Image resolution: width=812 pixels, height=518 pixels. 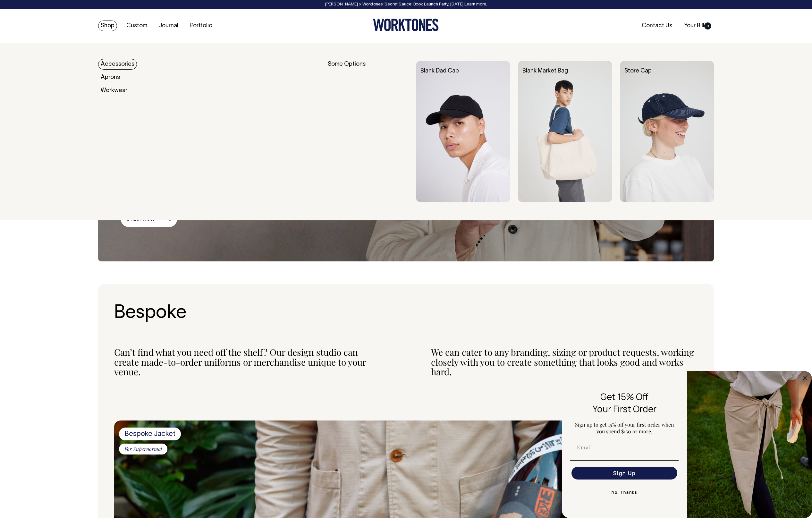 I want to click on span: Get 15% Off, so click(x=625, y=396).